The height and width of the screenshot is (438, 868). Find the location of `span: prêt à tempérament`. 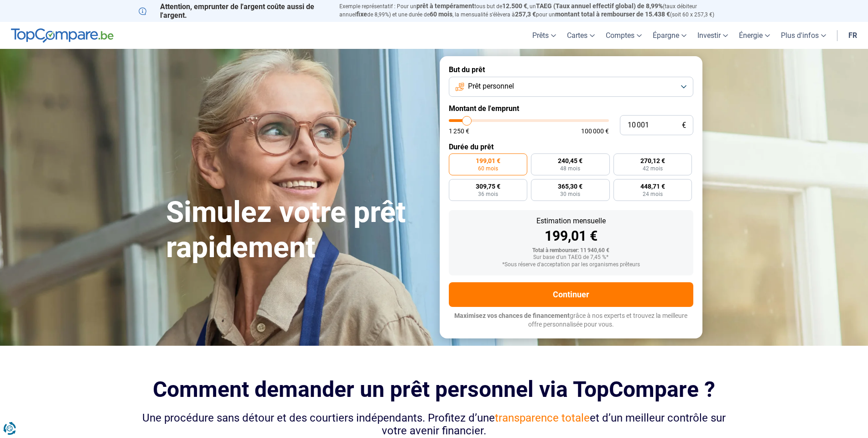

span: prêt à tempérament is located at coordinates (446, 6).